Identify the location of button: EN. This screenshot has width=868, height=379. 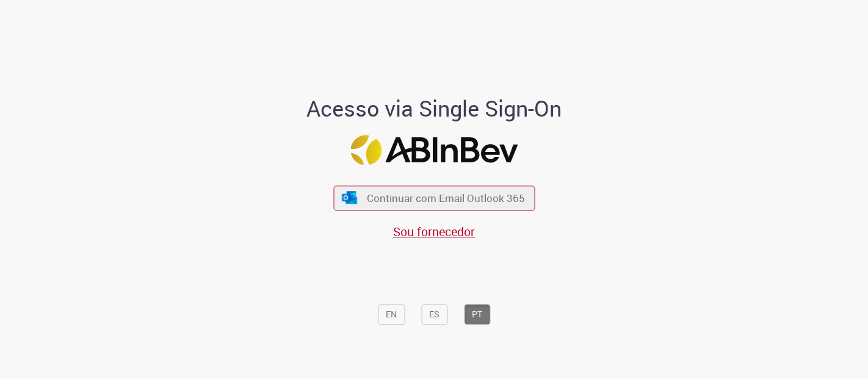
(392, 314).